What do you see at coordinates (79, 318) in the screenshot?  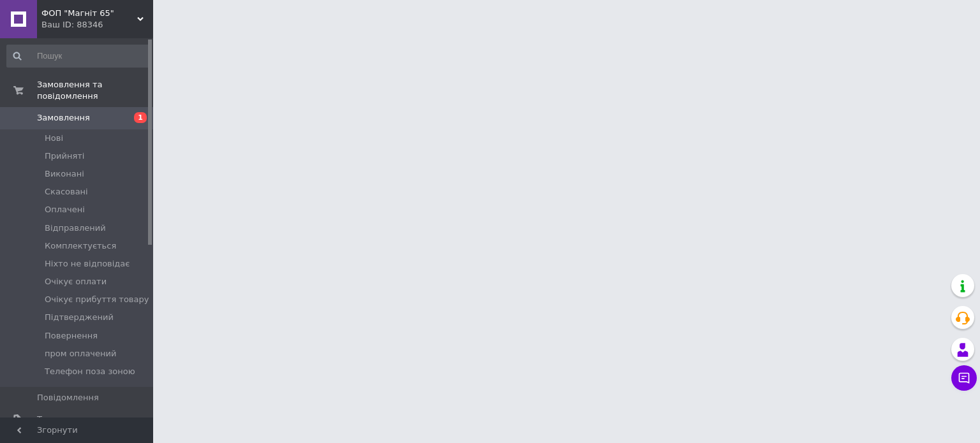 I see `span: Підтверджений` at bounding box center [79, 318].